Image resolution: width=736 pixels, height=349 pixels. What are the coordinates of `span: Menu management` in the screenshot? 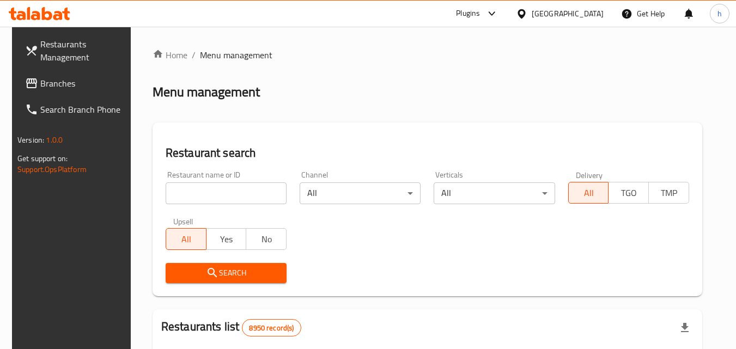 It's located at (236, 55).